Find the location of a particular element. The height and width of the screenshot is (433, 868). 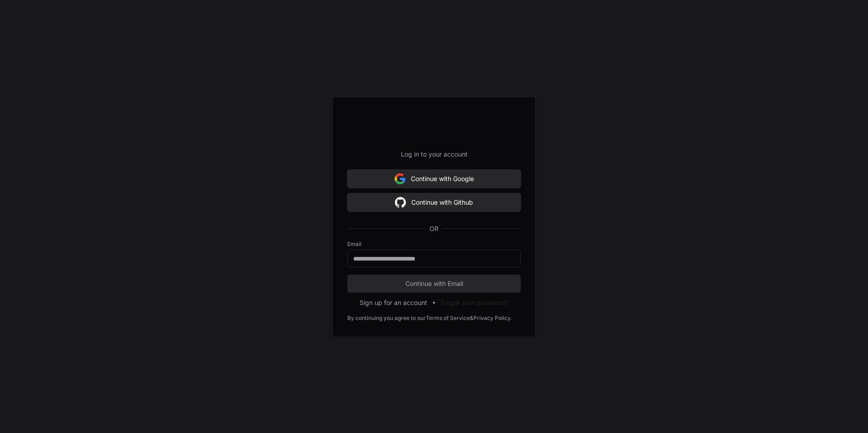

button: Forgot your password? is located at coordinates (474, 303).